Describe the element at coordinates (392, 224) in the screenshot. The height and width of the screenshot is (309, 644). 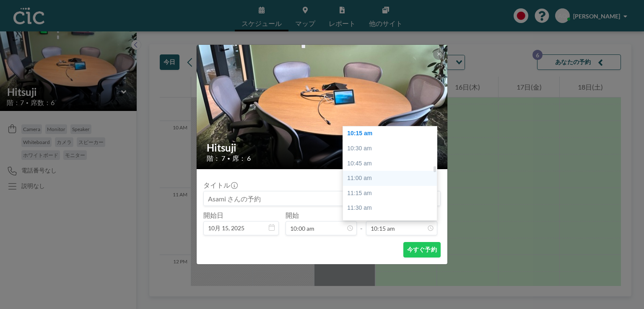
I see `div: 11:45 am` at that location.